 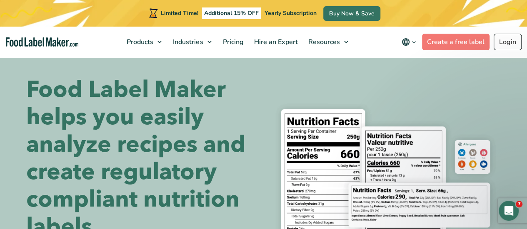 What do you see at coordinates (456, 42) in the screenshot?
I see `a: Create a free label` at bounding box center [456, 42].